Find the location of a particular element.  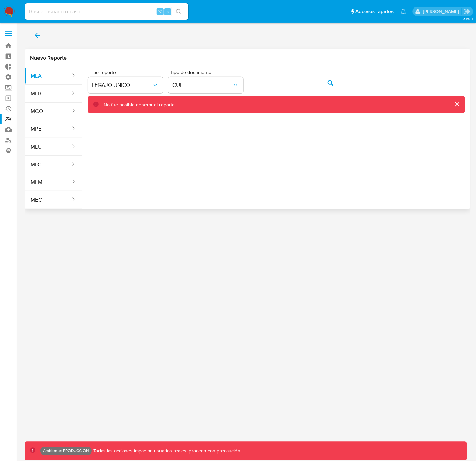

input: Buscar usuario o caso... is located at coordinates (107, 11).